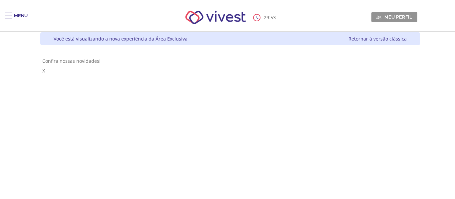 Image resolution: width=455 pixels, height=199 pixels. What do you see at coordinates (44, 71) in the screenshot?
I see `span: X` at bounding box center [44, 71].